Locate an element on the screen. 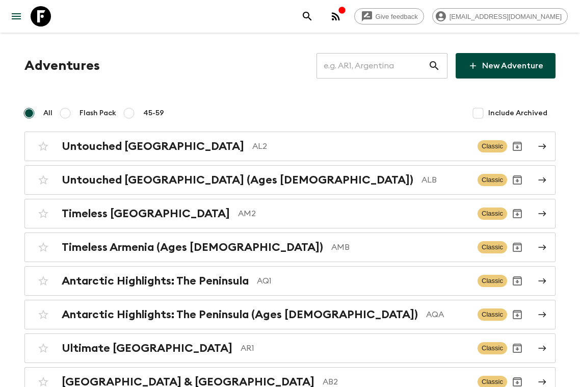 This screenshot has width=580, height=387. h2: Antarctic Highlights: The Peninsula is located at coordinates (155, 281).